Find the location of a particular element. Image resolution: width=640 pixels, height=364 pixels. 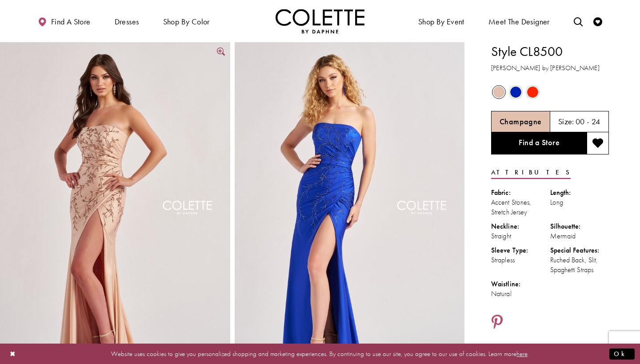

a: Share using Pinterest - Opens in new tab is located at coordinates (496, 322).